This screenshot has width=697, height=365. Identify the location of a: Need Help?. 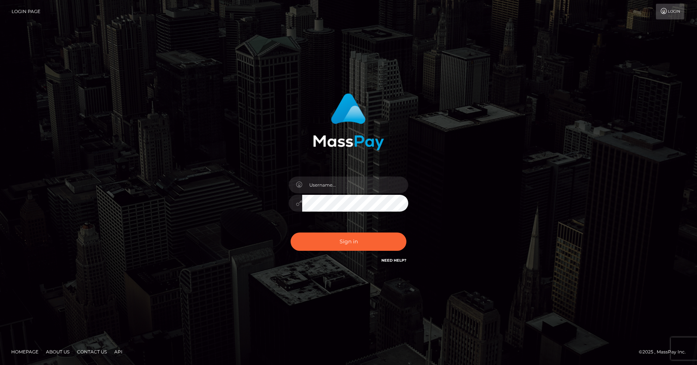
(394, 260).